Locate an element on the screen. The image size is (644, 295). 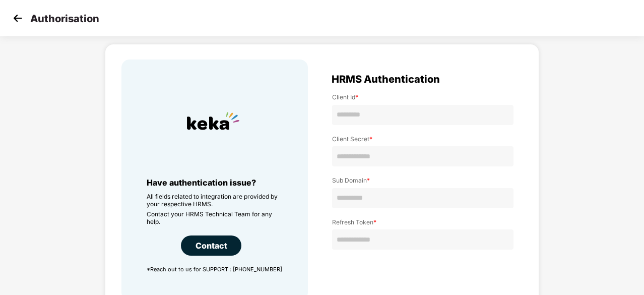
div: Contact is located at coordinates (211, 245).